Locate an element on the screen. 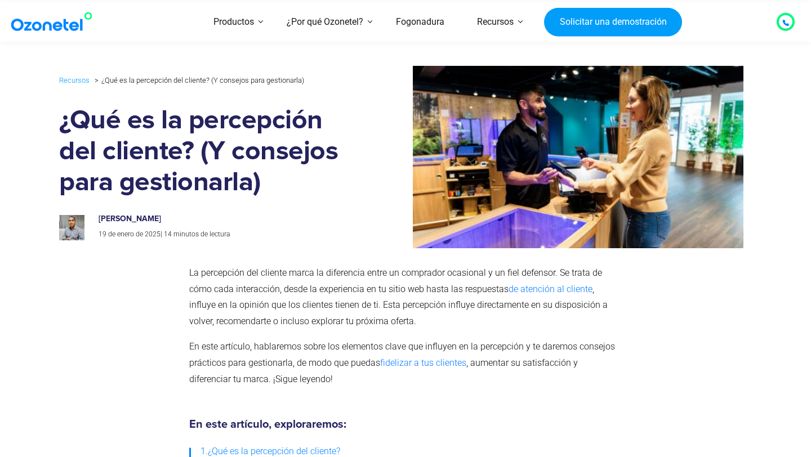 The width and height of the screenshot is (811, 457). font: En este artículo, exploraremos: is located at coordinates (267, 424).